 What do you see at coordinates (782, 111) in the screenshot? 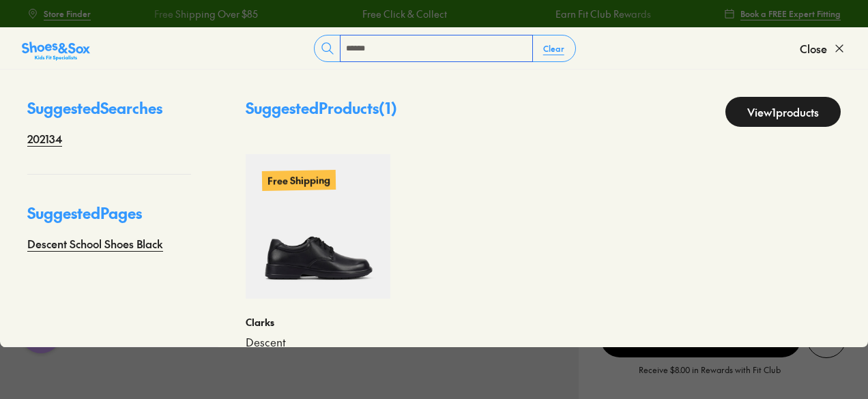
I see `a: View1products` at bounding box center [782, 111].